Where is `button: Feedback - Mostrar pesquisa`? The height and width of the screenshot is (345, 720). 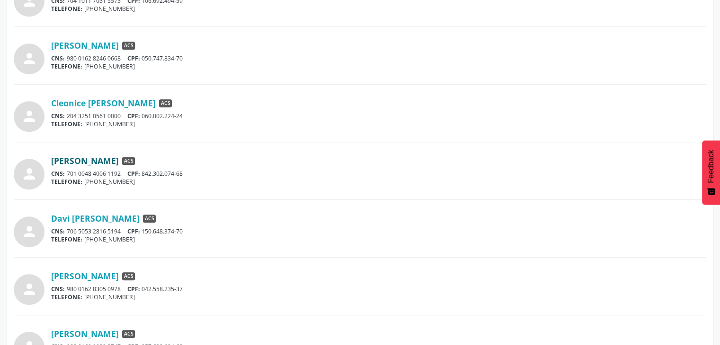
button: Feedback - Mostrar pesquisa is located at coordinates (711, 173).